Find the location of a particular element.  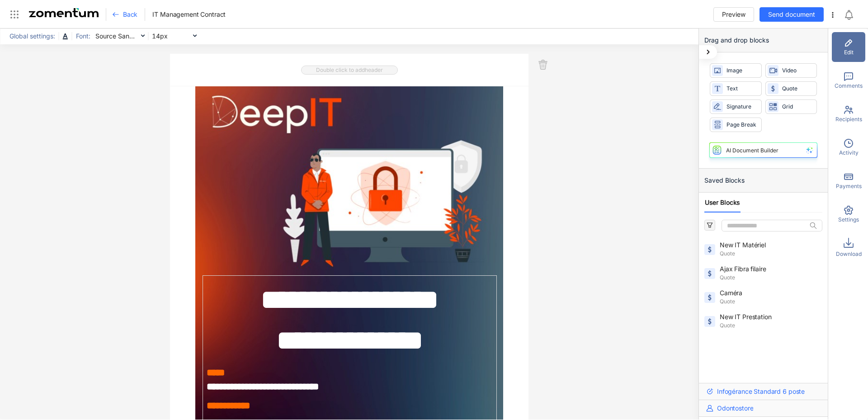

div: AI Document Builder is located at coordinates (753, 150).